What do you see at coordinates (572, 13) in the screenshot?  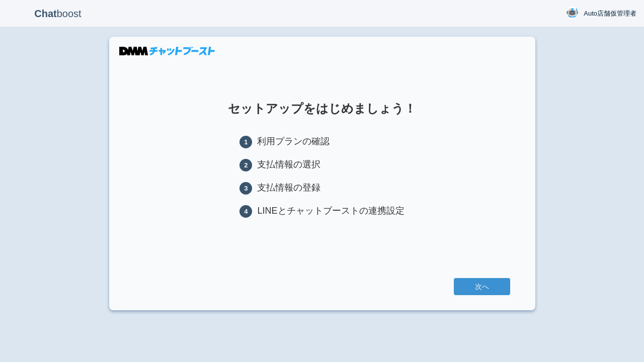 I see `img: User Image` at bounding box center [572, 13].